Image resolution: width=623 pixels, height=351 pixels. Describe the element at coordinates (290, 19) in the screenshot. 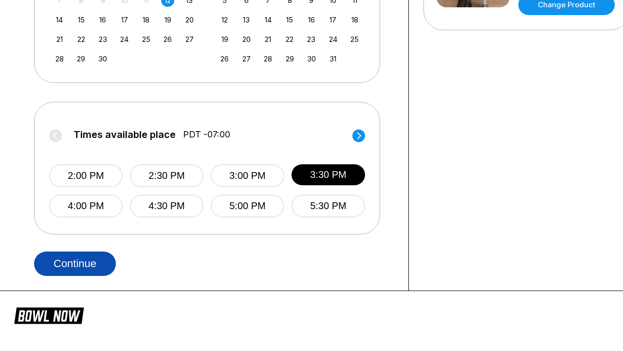

I see `div: Choose Wednesday, October 15th, 2025` at that location.